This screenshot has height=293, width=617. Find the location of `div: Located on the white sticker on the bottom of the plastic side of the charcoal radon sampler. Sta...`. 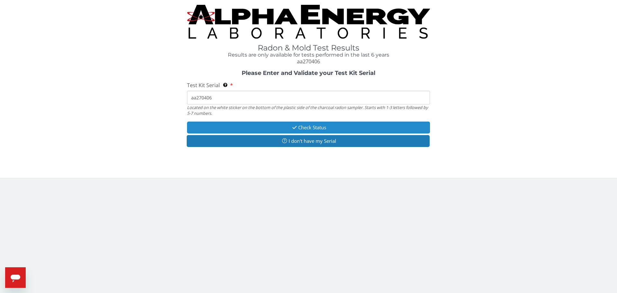

div: Located on the white sticker on the bottom of the plastic side of the charcoal radon sampler. Sta... is located at coordinates (308, 110).